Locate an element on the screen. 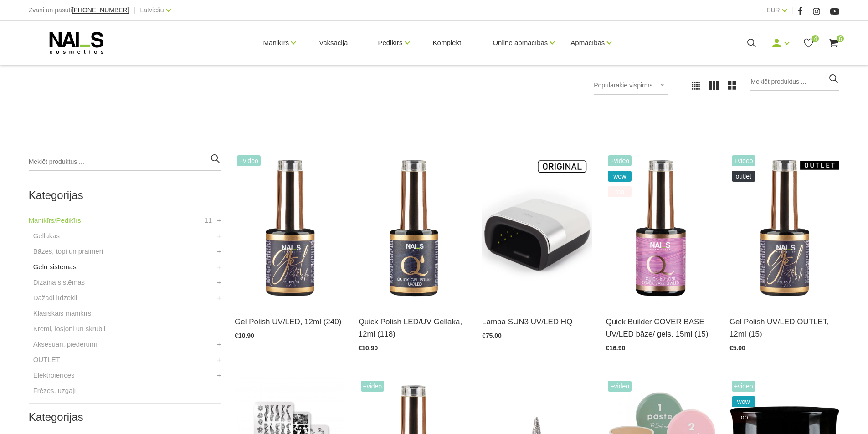  a: Quick Polish LED/UV Gellaka, 12ml (118) is located at coordinates (413, 328).